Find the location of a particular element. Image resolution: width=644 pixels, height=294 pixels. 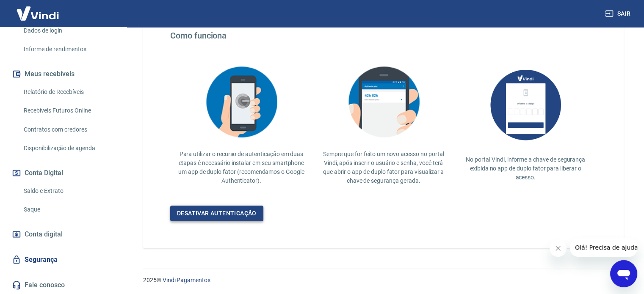

img: explication-mfa3.c449ef126faf1c3e3bb9.png is located at coordinates (383, 102).